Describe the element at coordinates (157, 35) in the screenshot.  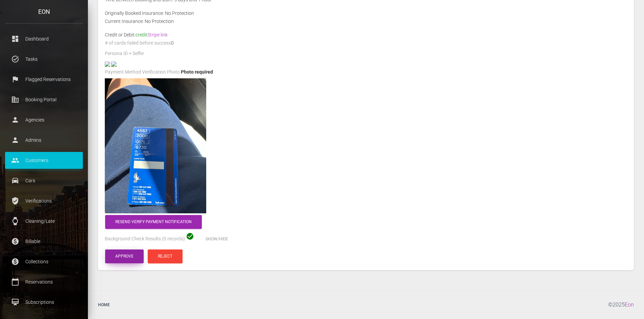
I see `a: Stripe link` at that location.